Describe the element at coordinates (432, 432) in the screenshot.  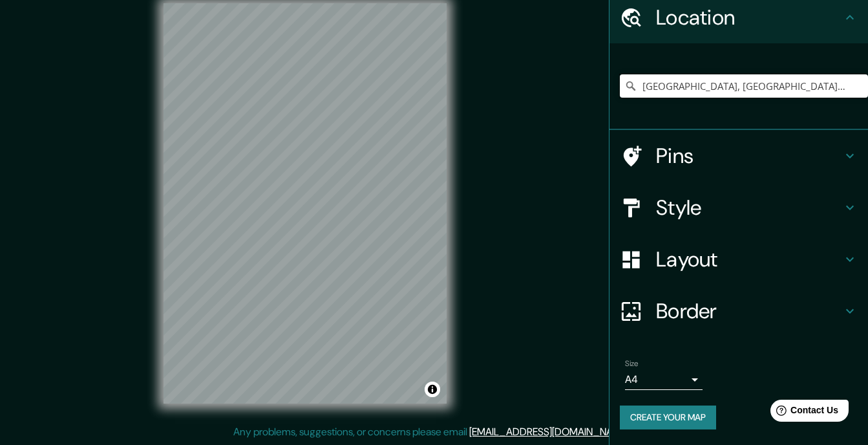
I see `p: Any problems, suggestions, or concerns please email .` at that location.